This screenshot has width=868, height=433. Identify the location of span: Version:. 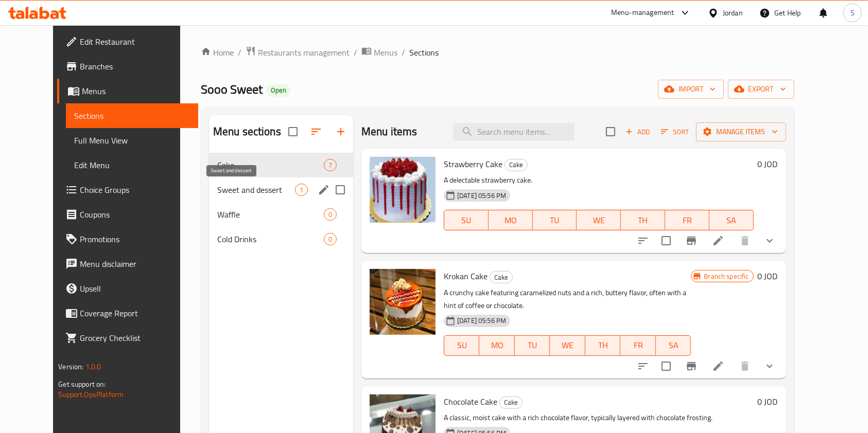
(71, 367).